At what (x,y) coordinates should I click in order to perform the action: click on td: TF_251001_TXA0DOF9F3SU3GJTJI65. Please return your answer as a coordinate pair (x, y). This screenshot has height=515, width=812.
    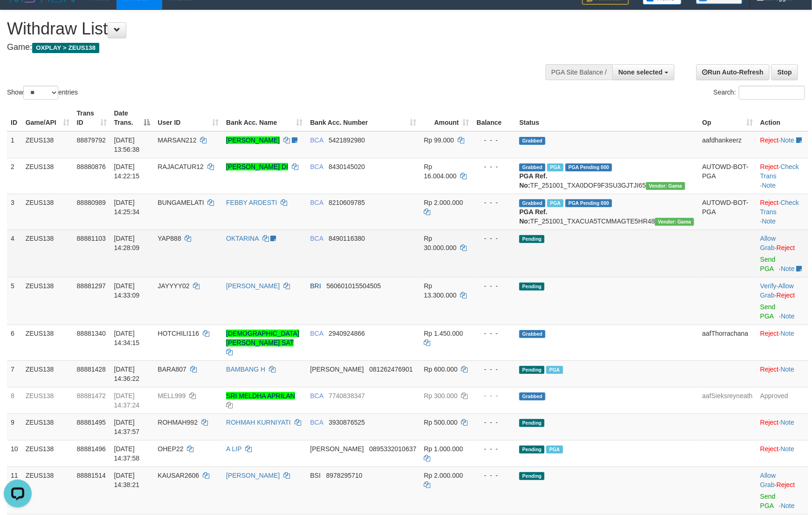
    Looking at the image, I should click on (607, 176).